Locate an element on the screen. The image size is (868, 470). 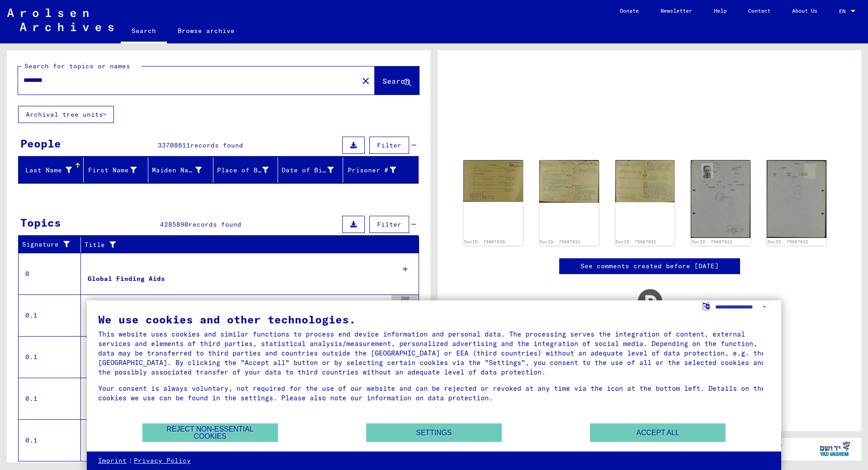
mat-header-cell: Maiden Name is located at coordinates (181, 170).